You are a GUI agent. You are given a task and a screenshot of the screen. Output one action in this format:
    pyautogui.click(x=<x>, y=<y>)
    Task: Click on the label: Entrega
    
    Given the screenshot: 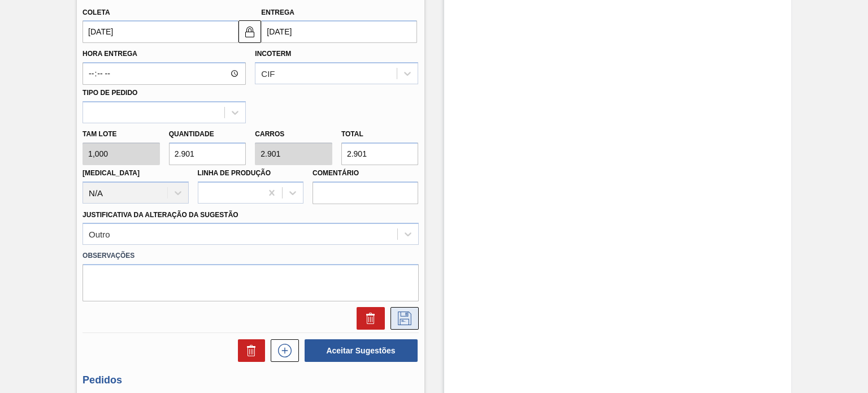 What is the action you would take?
    pyautogui.click(x=277, y=13)
    